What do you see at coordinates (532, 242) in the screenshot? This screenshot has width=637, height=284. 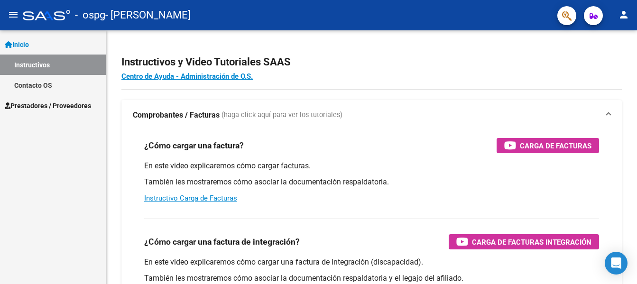 I see `span: Carga de Facturas Integración` at bounding box center [532, 242].